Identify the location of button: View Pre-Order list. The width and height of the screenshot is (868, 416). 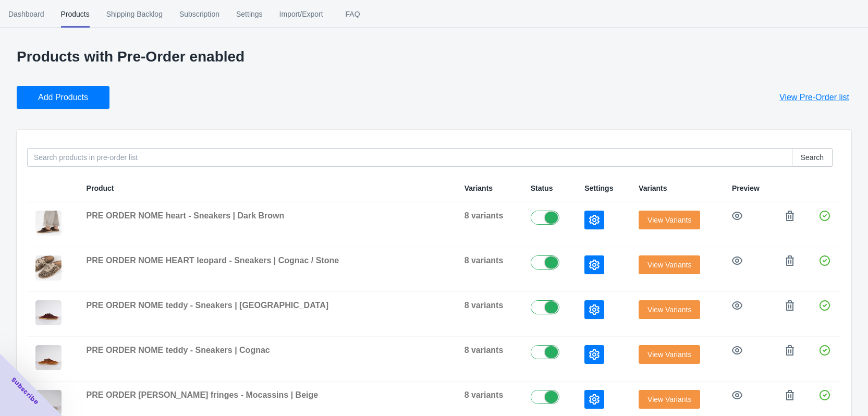
(814, 98).